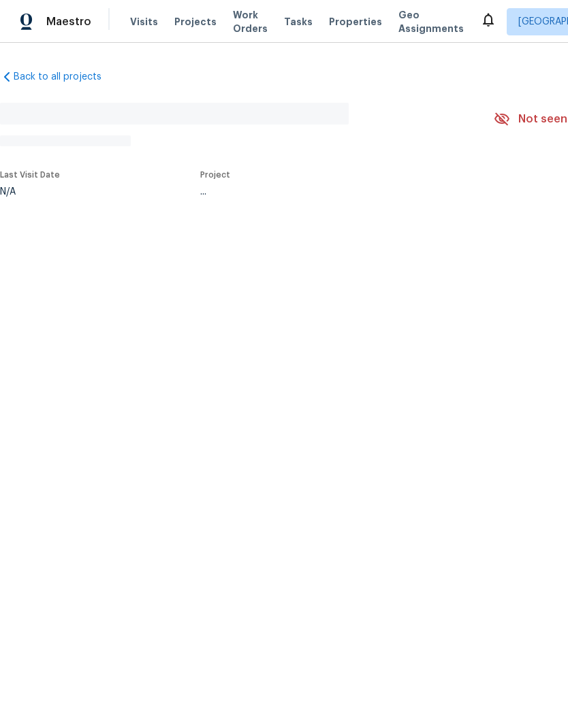  I want to click on span: Project, so click(215, 175).